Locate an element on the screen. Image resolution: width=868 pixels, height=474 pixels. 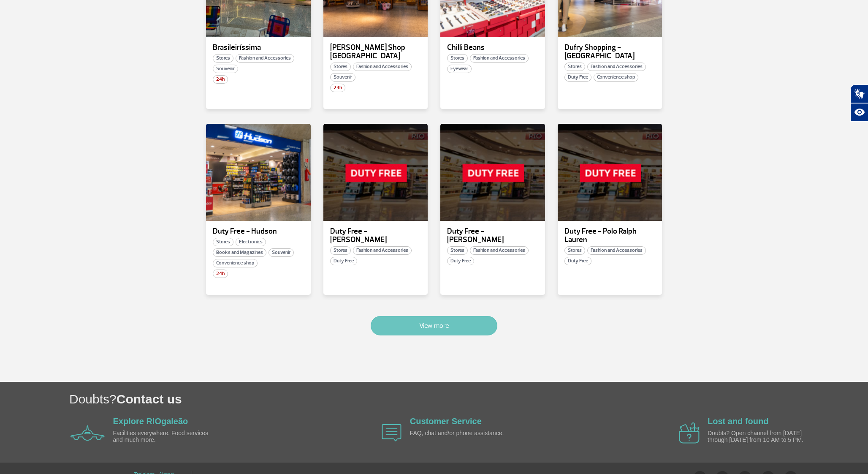
span: Books and Magazines is located at coordinates (239, 253).